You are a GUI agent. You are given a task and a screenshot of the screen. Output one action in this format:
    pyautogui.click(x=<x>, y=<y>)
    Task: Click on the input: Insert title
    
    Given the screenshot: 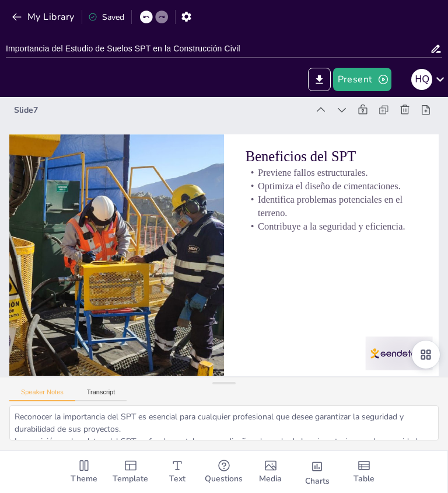 What is the action you would take?
    pyautogui.click(x=217, y=48)
    